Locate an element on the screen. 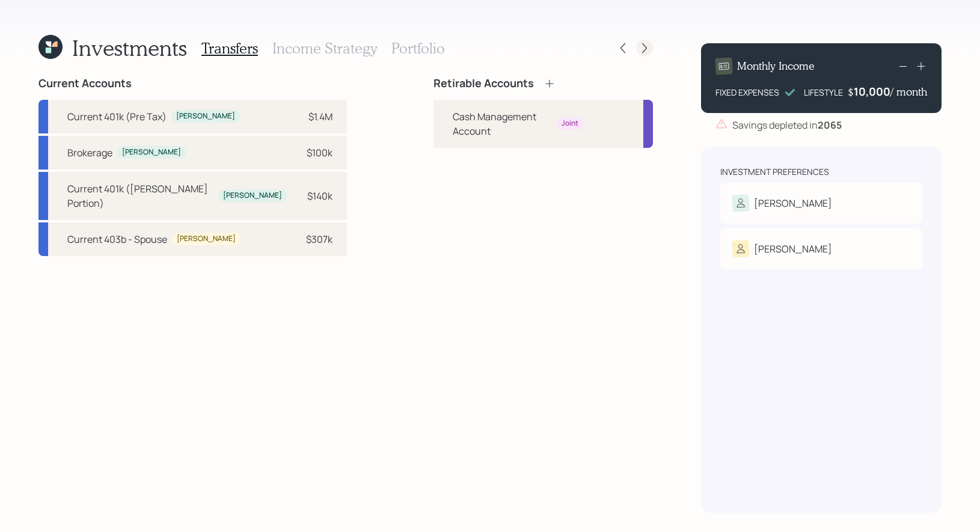 The height and width of the screenshot is (532, 980). div: Cash Management Account is located at coordinates (502, 124).